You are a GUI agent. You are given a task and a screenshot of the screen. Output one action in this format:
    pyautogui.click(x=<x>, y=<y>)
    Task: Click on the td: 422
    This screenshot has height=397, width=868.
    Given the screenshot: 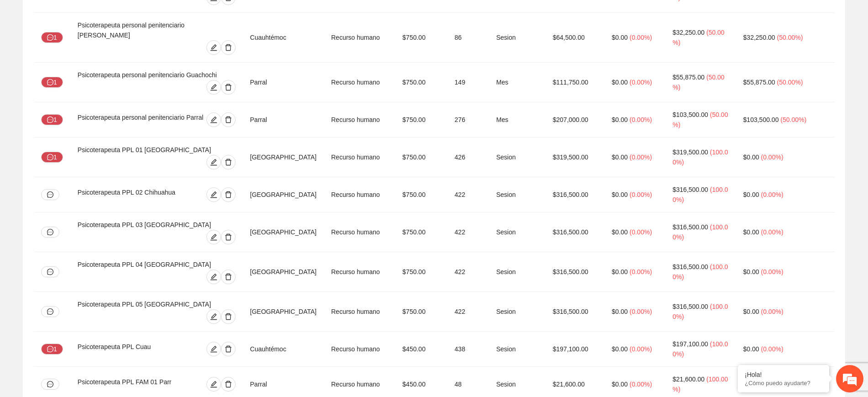 What is the action you would take?
    pyautogui.click(x=468, y=272)
    